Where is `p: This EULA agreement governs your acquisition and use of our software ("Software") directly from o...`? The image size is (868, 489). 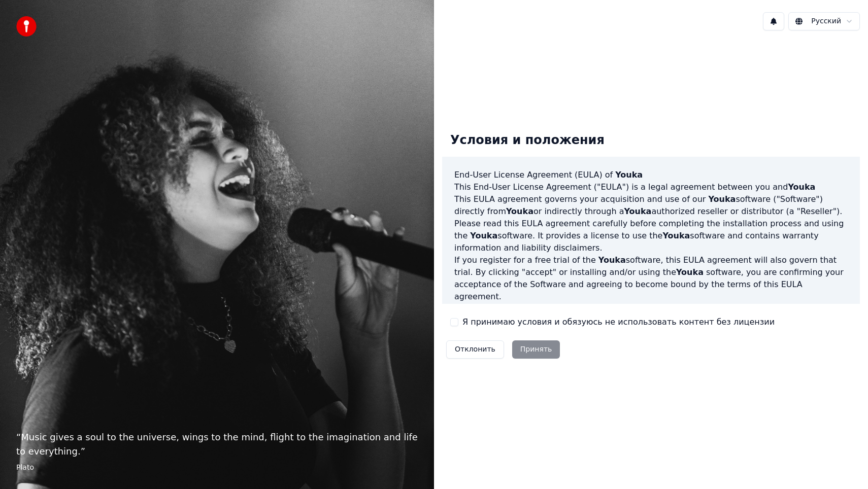
p: This EULA agreement governs your acquisition and use of our software ("Software") directly from o... is located at coordinates (651, 205).